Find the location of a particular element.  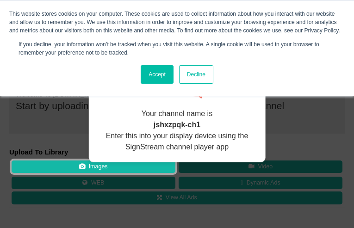

div: This website stores cookies on your computer. These cookies are used to collect information about... is located at coordinates (177, 22).